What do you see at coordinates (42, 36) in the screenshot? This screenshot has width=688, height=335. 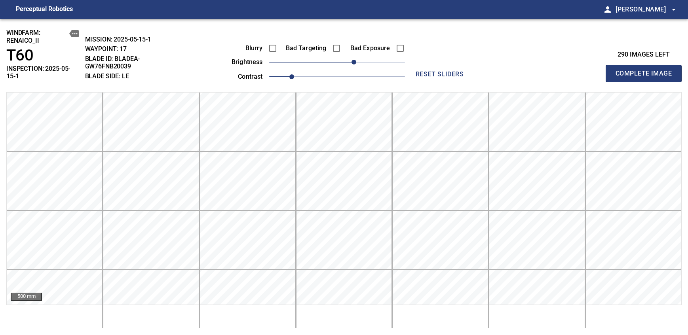 I see `h2: windfarm: Renaico_II` at bounding box center [42, 36].